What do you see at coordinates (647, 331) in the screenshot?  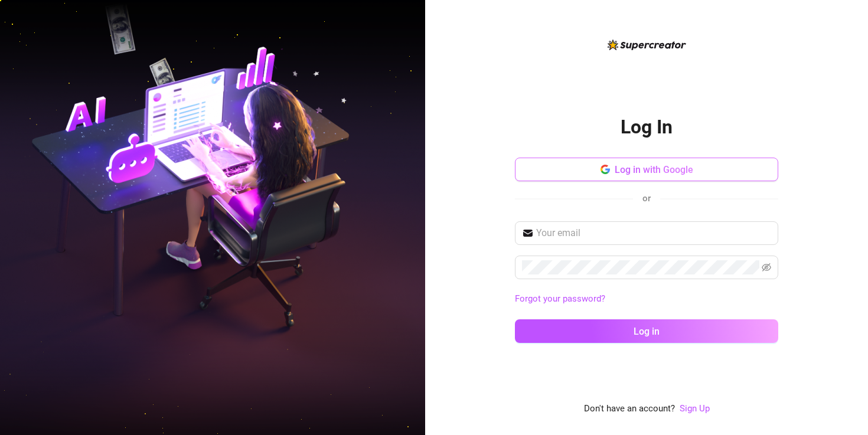 I see `span: Log in` at bounding box center [647, 331].